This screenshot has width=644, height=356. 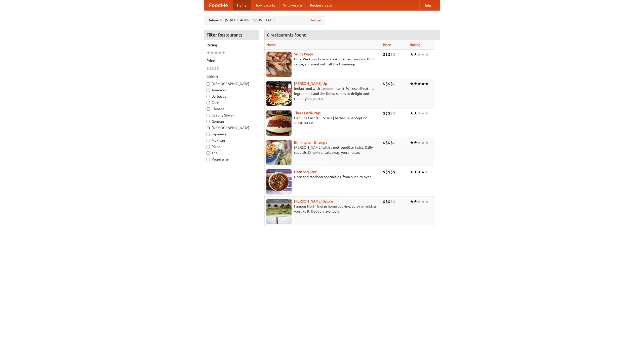 I want to click on img: curryup.jpg, so click(x=279, y=94).